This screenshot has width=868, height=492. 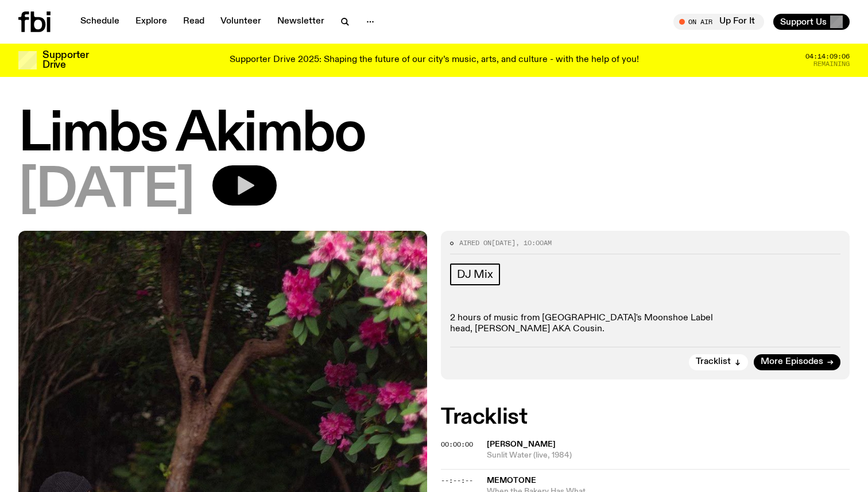 What do you see at coordinates (533, 243) in the screenshot?
I see `span: , 10:00am` at bounding box center [533, 243].